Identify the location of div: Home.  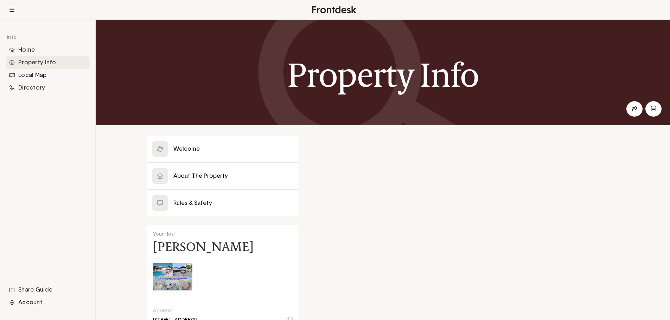
(47, 50).